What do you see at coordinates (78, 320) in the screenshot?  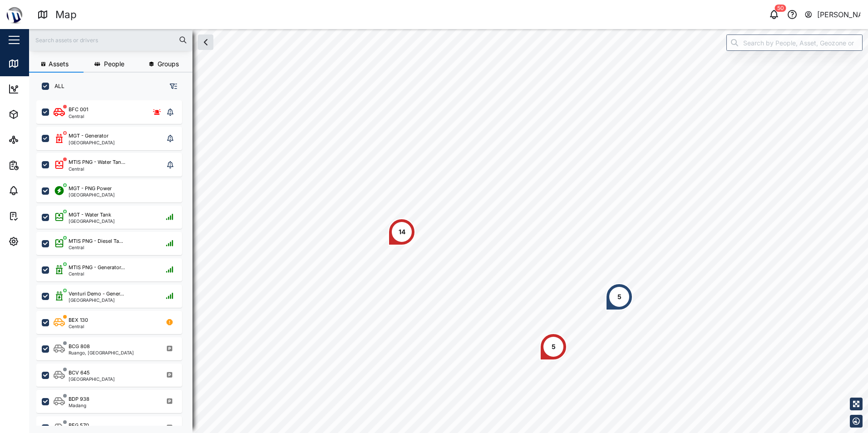 I see `div: BEX 130` at bounding box center [78, 320].